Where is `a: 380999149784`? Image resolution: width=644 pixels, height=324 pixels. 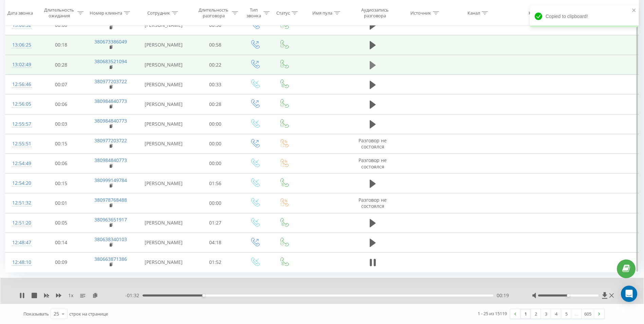
a: 380999149784 is located at coordinates (111, 180).